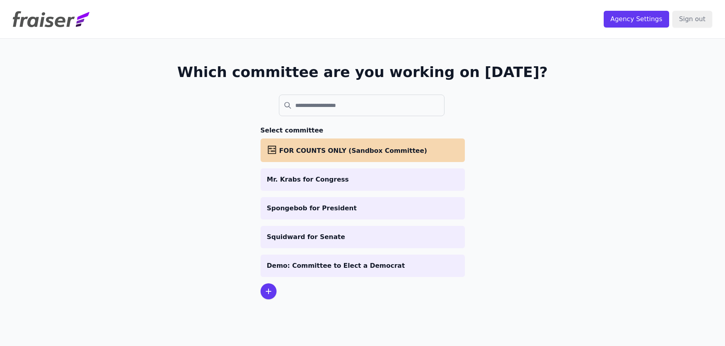 The width and height of the screenshot is (725, 346). I want to click on input: Agency Settings, so click(636, 19).